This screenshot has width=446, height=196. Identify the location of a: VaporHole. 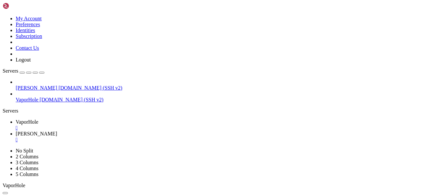
(230, 125).